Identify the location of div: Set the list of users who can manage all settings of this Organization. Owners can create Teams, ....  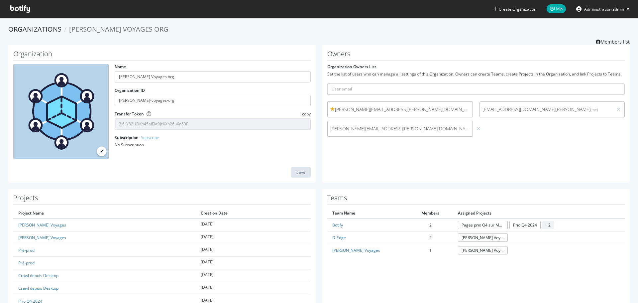
(476, 74).